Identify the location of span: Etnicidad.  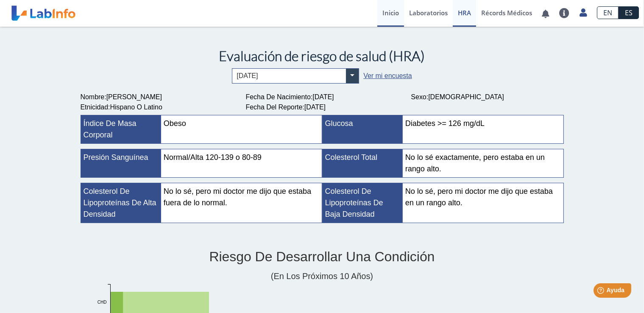
(95, 107).